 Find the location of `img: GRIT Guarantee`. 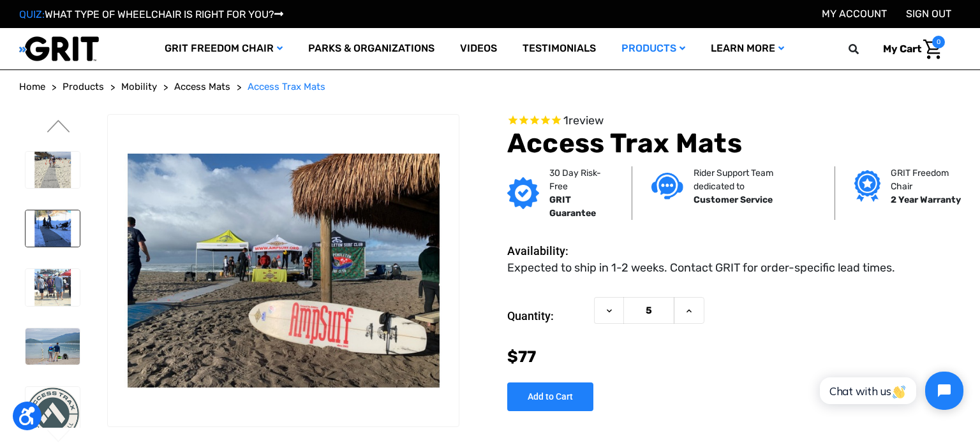

img: GRIT Guarantee is located at coordinates (523, 193).